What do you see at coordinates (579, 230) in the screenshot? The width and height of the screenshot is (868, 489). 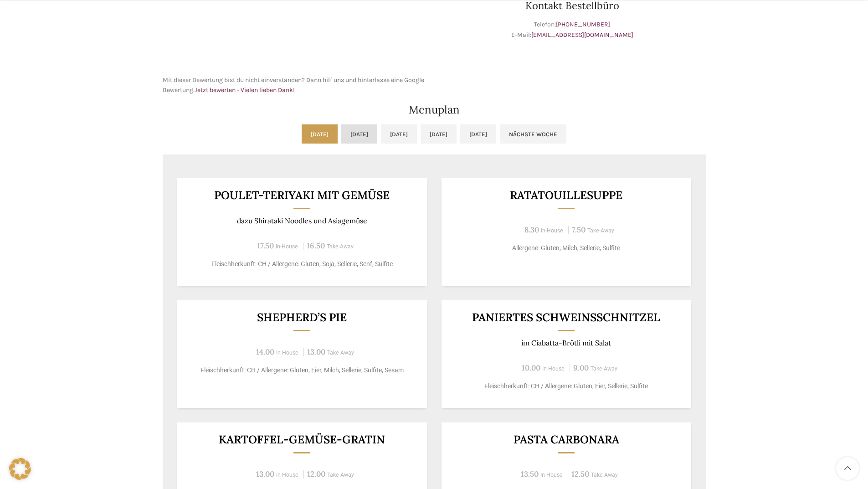 I see `span: 7.50` at bounding box center [579, 230].